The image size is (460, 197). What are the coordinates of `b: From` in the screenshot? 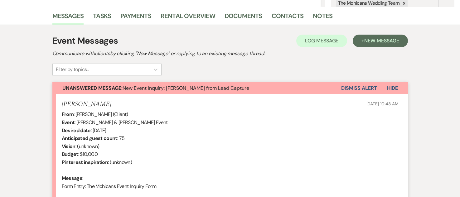 It's located at (68, 114).